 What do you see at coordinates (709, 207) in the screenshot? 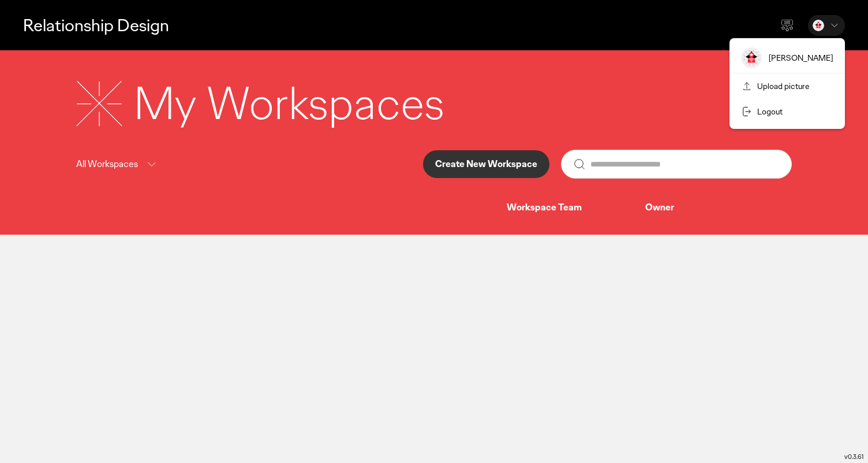
I see `div: Owner` at bounding box center [709, 207].